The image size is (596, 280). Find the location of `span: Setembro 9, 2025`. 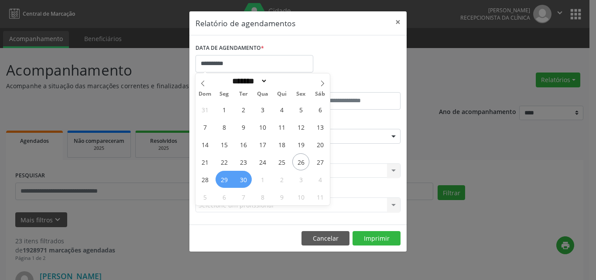

span: Setembro 9, 2025 is located at coordinates (243, 127).